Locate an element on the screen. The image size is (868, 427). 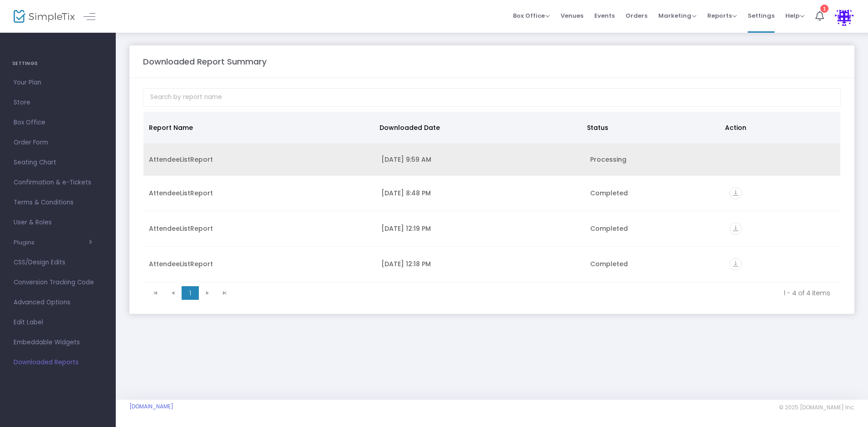
button: Plugins is located at coordinates (53, 243).